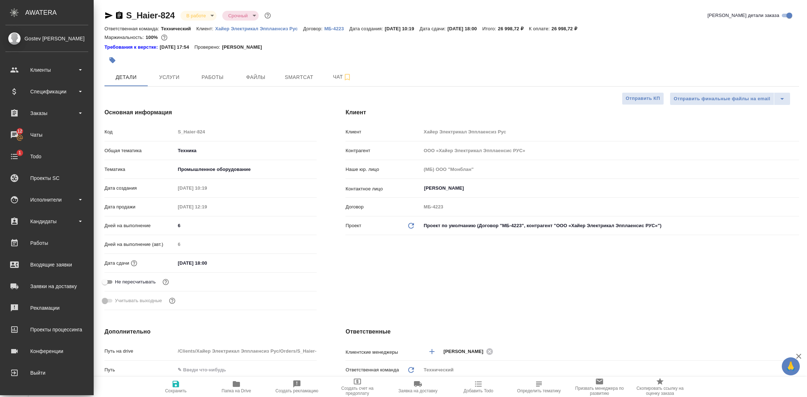 Image resolution: width=807 pixels, height=397 pixels. Describe the element at coordinates (358, 387) in the screenshot. I see `button: Создать счет на предоплату` at that location.